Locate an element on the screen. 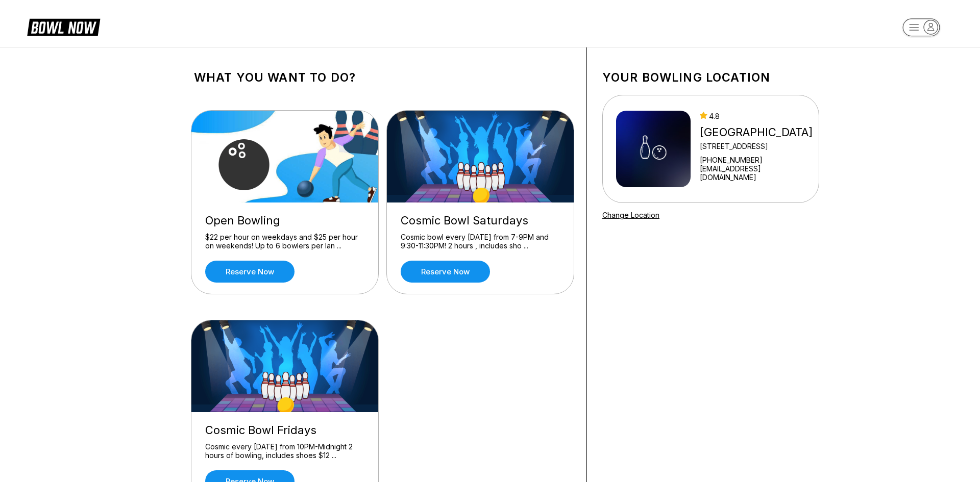 The height and width of the screenshot is (482, 980). div: $22 per hour on weekdays and $25 per hour on weekends! Up to 6 bowlers per lan ... is located at coordinates (285, 241).